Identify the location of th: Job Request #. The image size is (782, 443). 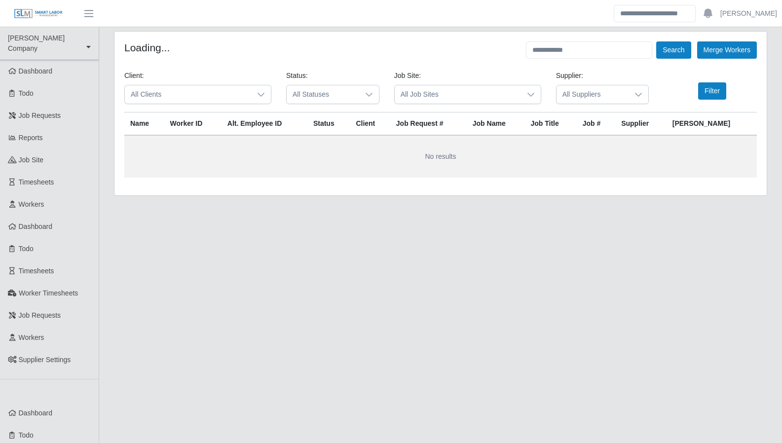
(428, 124).